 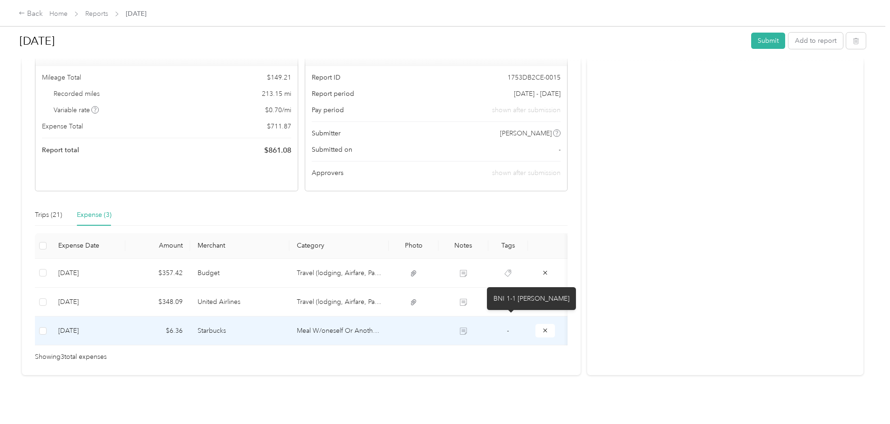 I want to click on th: Tags, so click(x=508, y=246).